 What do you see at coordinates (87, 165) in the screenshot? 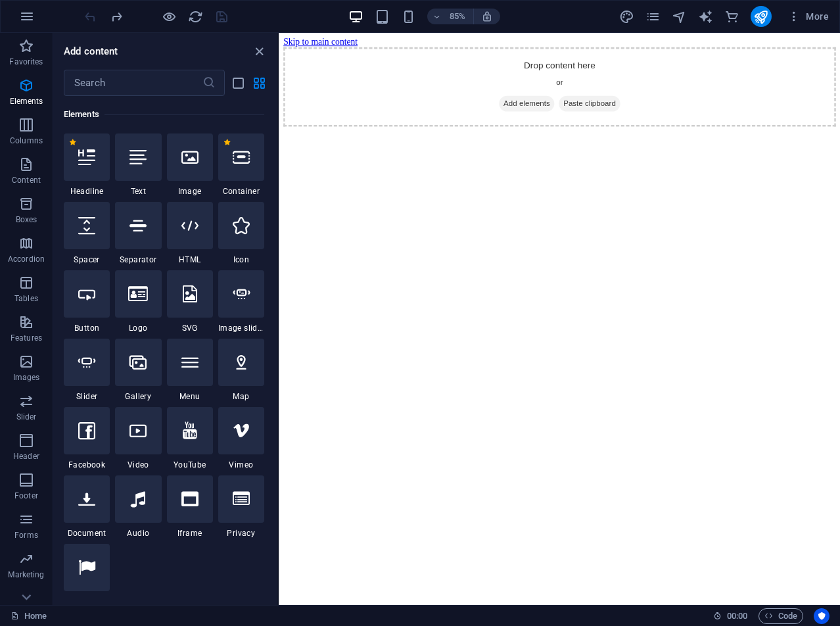
I see `div: Headline` at bounding box center [87, 165].